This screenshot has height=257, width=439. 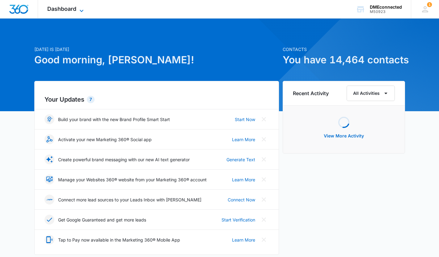 I want to click on div: account id, so click(x=386, y=12).